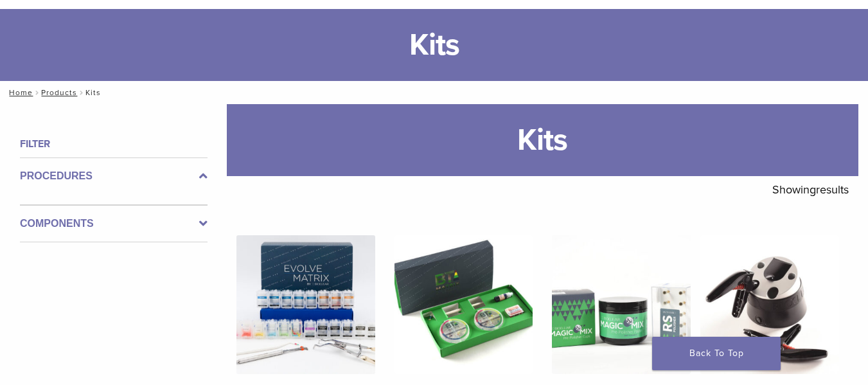  I want to click on h4: Filter, so click(114, 144).